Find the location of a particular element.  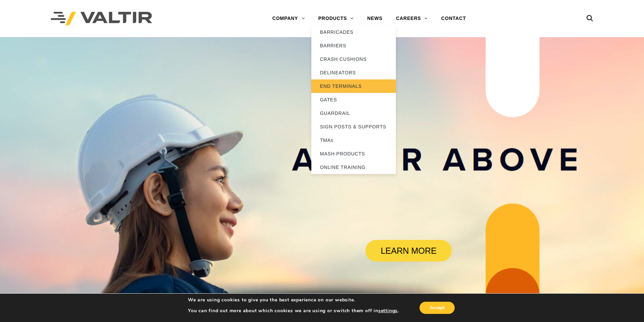

a: END TERMINALS is located at coordinates (354, 86).